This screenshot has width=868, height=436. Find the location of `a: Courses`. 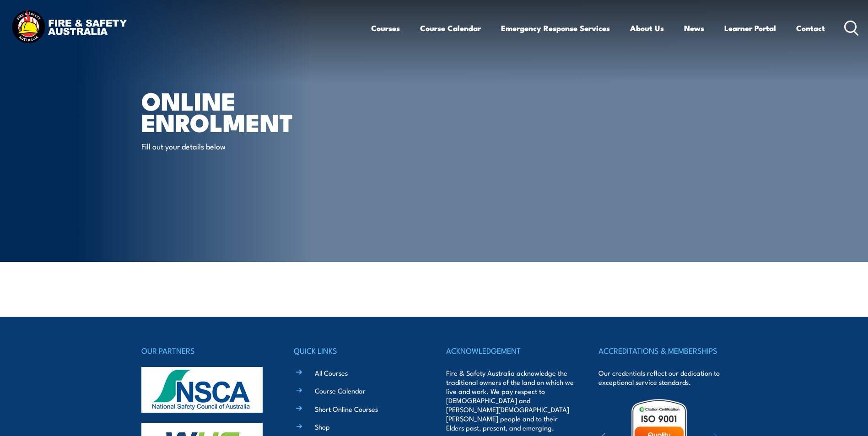

a: Courses is located at coordinates (385, 28).